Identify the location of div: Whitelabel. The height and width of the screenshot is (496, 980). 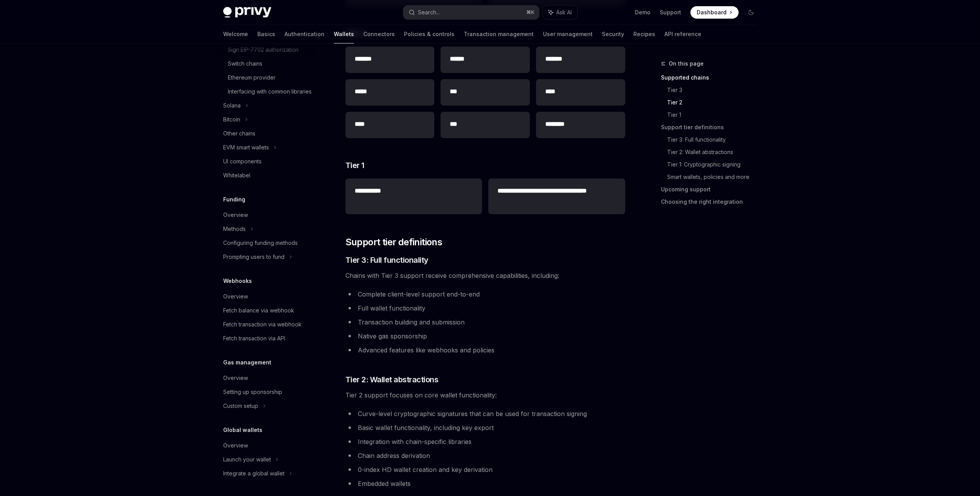
(237, 176).